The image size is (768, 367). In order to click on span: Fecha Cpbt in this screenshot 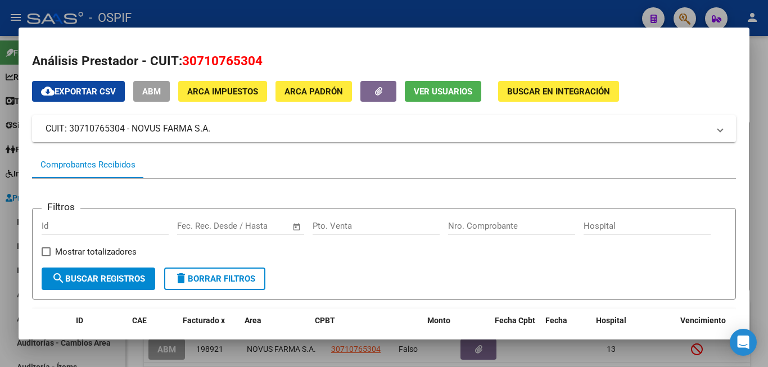, I will do `click(515, 320)`.